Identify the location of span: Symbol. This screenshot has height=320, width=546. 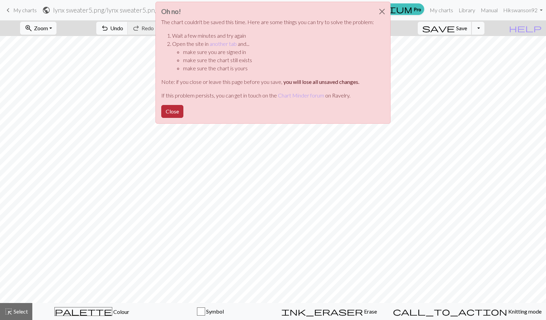
(214, 312).